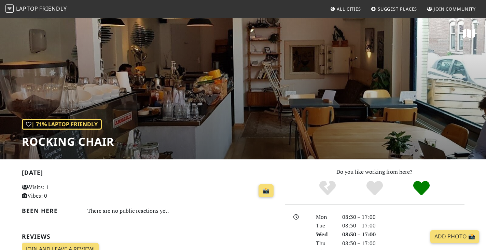 The width and height of the screenshot is (486, 250). Describe the element at coordinates (325, 243) in the screenshot. I see `div: Thu` at that location.